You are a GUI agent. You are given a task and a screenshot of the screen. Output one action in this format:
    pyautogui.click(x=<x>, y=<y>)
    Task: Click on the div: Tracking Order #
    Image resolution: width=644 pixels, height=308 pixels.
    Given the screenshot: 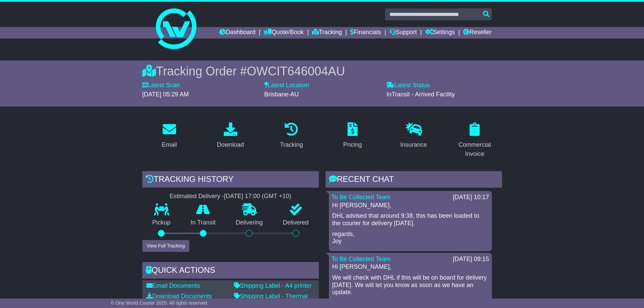 What is the action you would take?
    pyautogui.click(x=322, y=71)
    